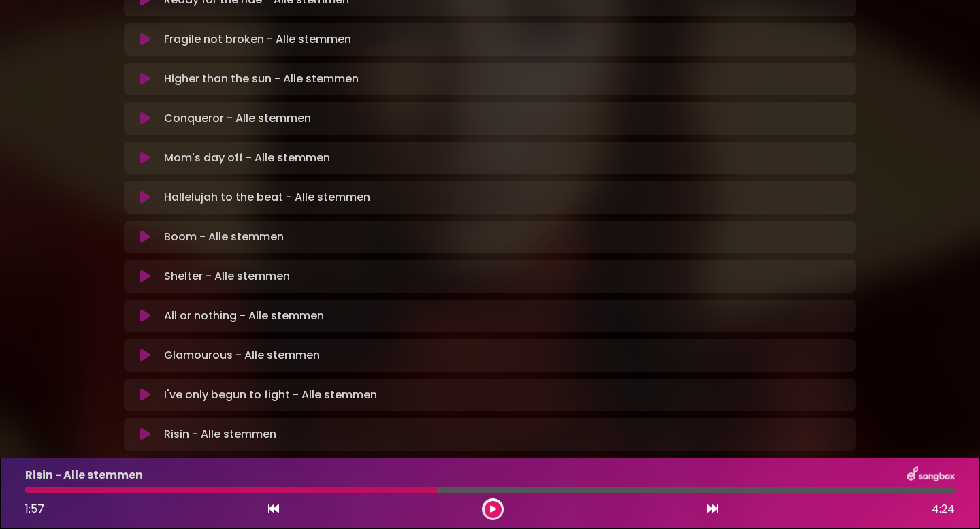 The image size is (980, 529). I want to click on span: 1:57, so click(35, 509).